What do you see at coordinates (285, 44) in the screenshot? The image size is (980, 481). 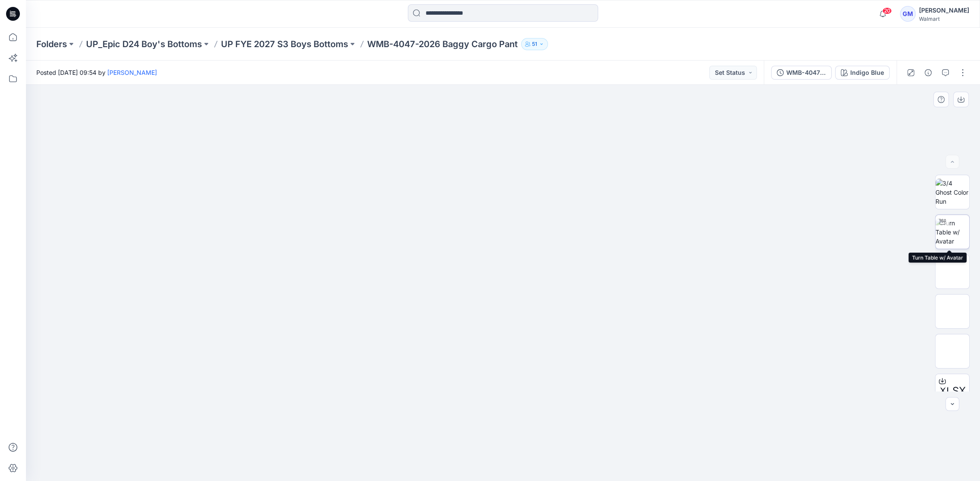 I see `p: UP FYE 2027 S3 Boys Bottoms` at bounding box center [285, 44].